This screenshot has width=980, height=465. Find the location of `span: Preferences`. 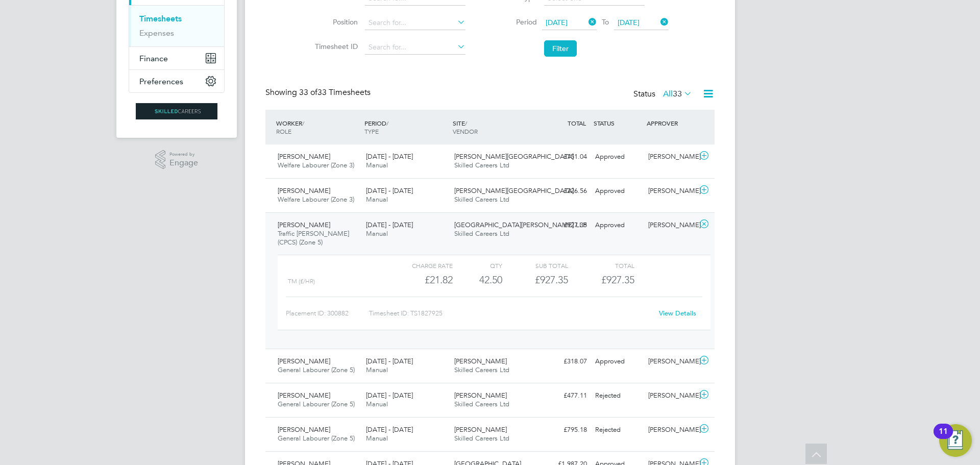

span: Preferences is located at coordinates (161, 81).